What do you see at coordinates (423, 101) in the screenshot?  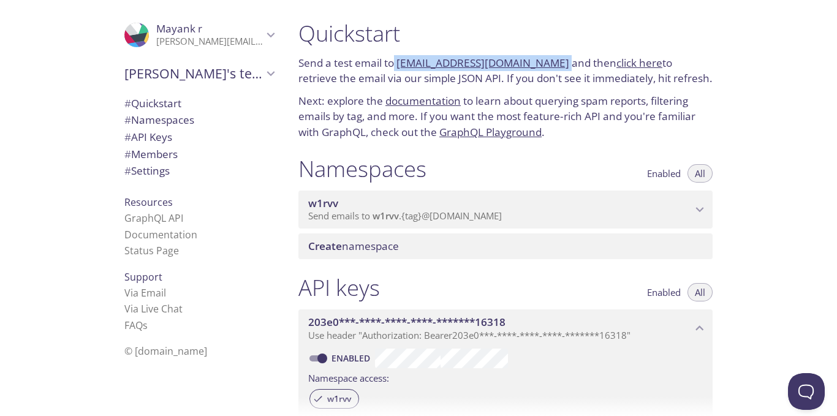 I see `a: documentation` at bounding box center [423, 101].